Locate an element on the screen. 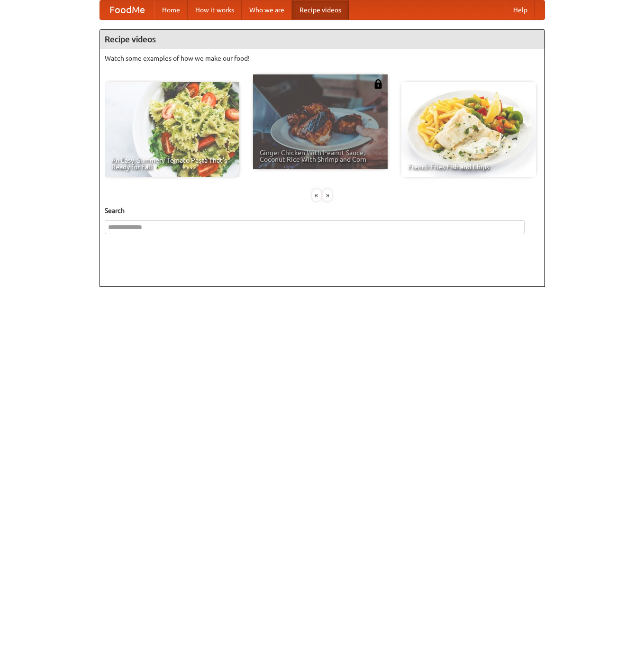  a: An Easy, Summery Tomato Pasta That's Ready for Fall is located at coordinates (172, 130).